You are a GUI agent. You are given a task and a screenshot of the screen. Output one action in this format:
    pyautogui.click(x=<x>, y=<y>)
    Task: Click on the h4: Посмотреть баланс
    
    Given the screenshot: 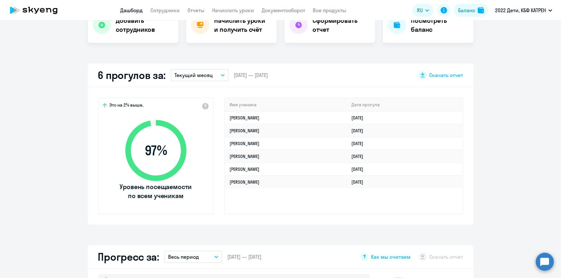 What is the action you would take?
    pyautogui.click(x=440, y=25)
    